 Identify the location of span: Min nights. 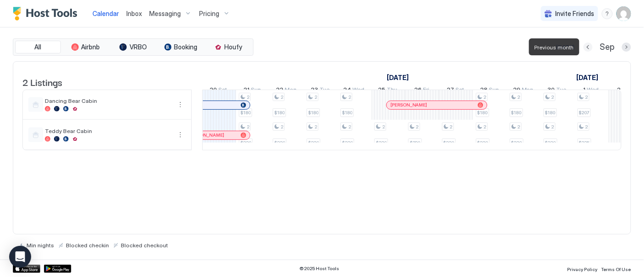
(40, 245).